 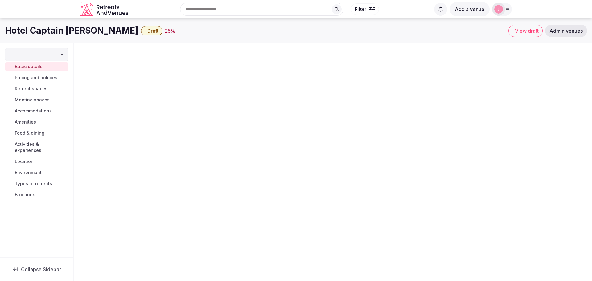 I want to click on span: Retreat spaces, so click(x=31, y=89).